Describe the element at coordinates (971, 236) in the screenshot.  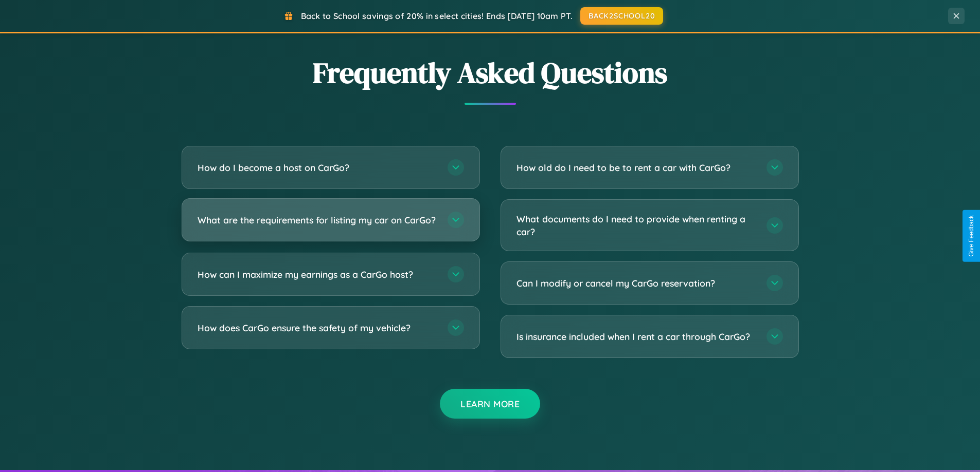
I see `div: Give Feedback` at that location.